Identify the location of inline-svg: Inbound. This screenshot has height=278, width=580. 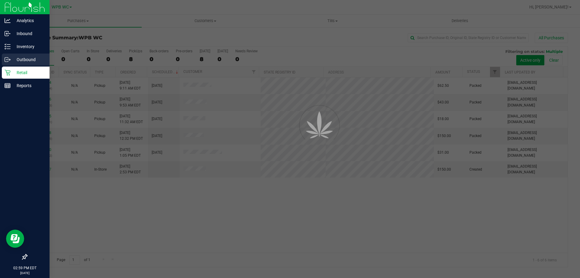
(8, 34).